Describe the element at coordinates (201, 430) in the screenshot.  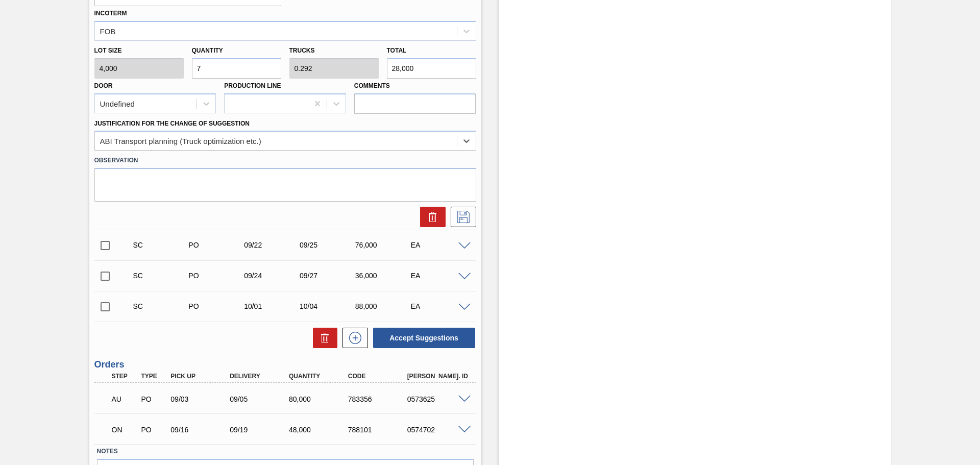
I see `div: 09/16/2025` at that location.